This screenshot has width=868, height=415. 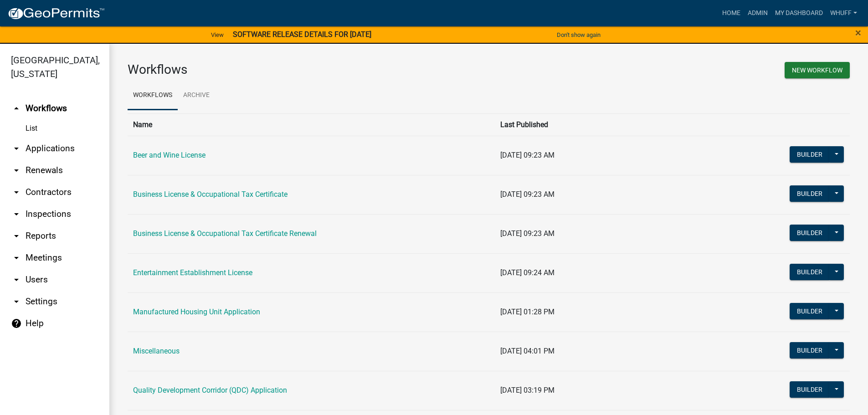 I want to click on a: Miscellaneous, so click(x=156, y=351).